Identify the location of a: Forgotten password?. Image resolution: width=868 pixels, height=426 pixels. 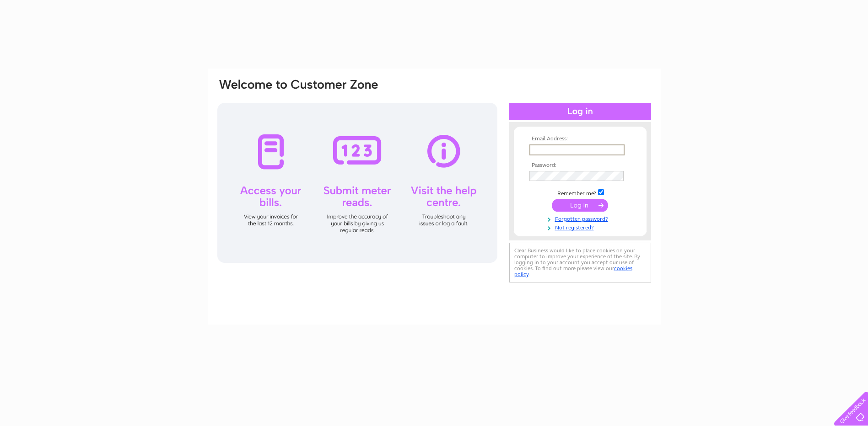
(581, 218).